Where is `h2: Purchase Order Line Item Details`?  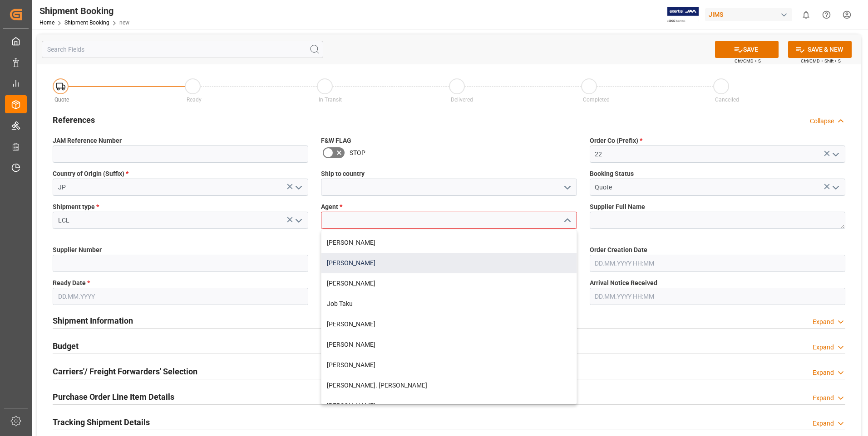 h2: Purchase Order Line Item Details is located at coordinates (114, 397).